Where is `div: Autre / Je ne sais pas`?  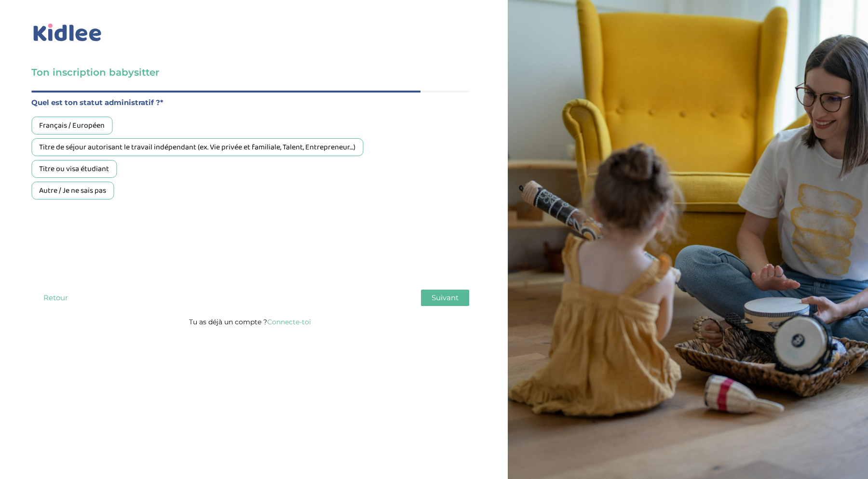 div: Autre / Je ne sais pas is located at coordinates (72, 190).